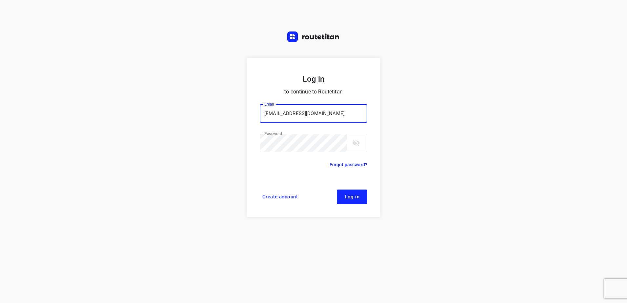 The image size is (627, 303). I want to click on a: Routetitan, so click(313, 37).